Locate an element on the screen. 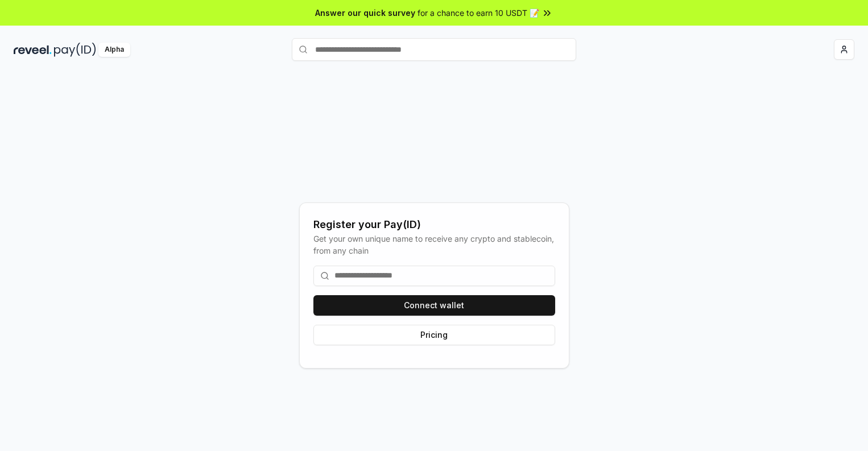 Image resolution: width=868 pixels, height=451 pixels. span: for a chance to earn 10 USDT 📝 is located at coordinates (478, 12).